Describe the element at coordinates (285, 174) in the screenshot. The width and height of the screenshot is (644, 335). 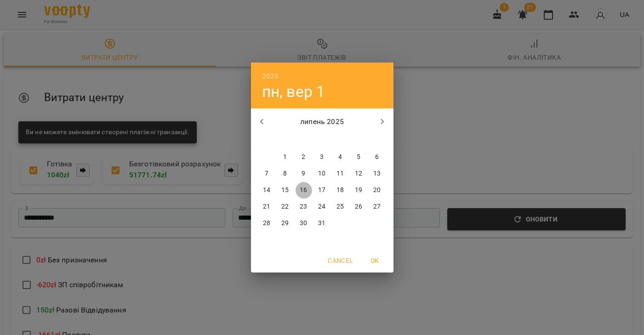
I see `p: 8` at that location.